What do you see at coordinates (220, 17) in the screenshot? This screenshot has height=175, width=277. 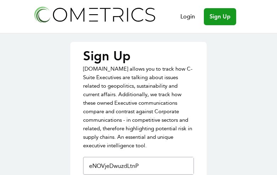 I see `a: Sign Up` at bounding box center [220, 17].